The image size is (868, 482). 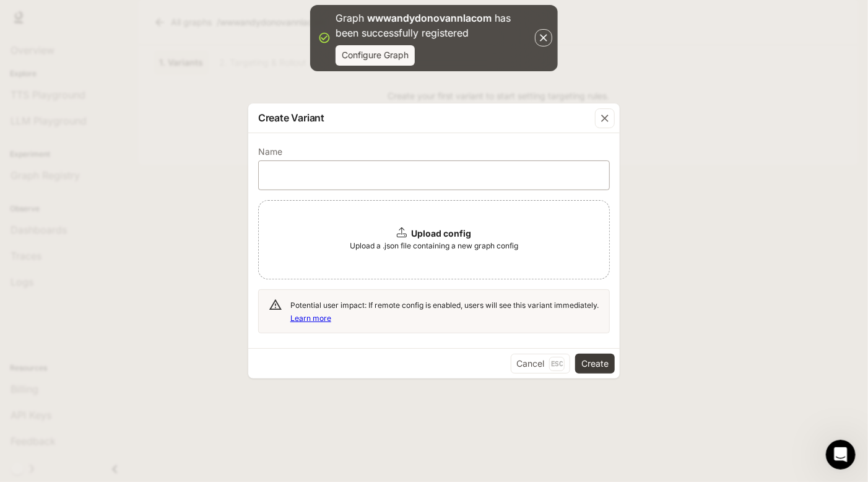 I want to click on p: Create Variant, so click(x=291, y=118).